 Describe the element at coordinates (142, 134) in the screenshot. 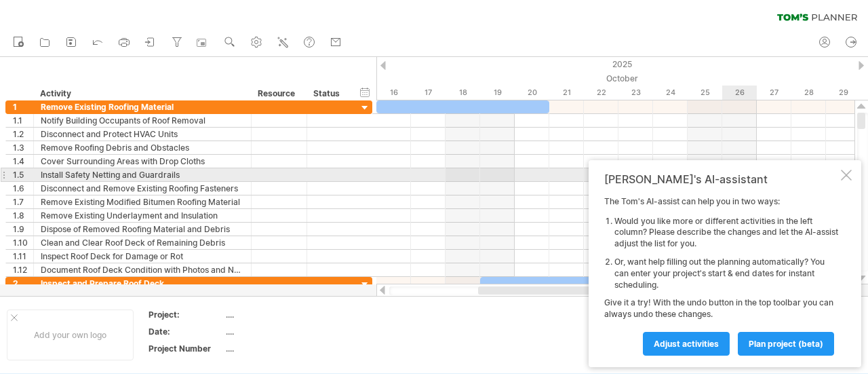

I see `div: Disconnect and Protect HVAC Units` at that location.